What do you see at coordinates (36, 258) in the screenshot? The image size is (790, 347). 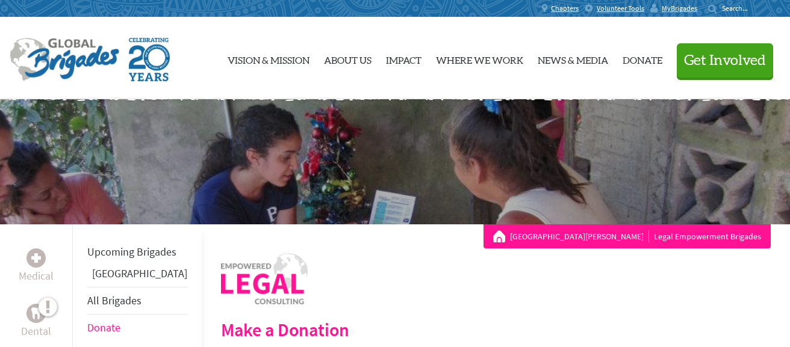 I see `img: Medical` at bounding box center [36, 258].